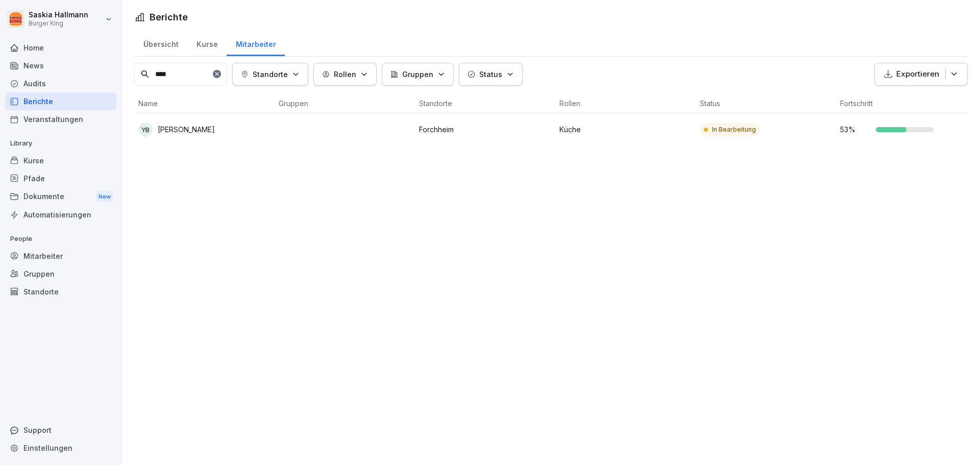  What do you see at coordinates (917, 74) in the screenshot?
I see `p: Exportieren` at bounding box center [917, 74].